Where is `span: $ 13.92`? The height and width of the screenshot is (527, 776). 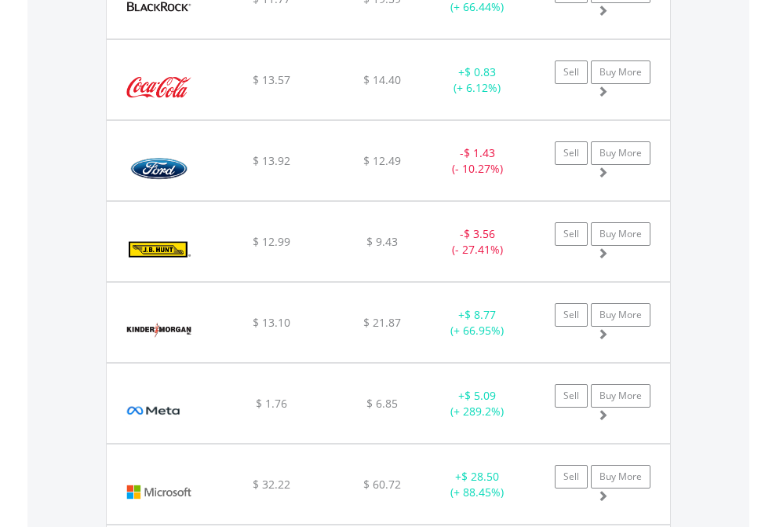
span: $ 13.92 is located at coordinates (272, 160).